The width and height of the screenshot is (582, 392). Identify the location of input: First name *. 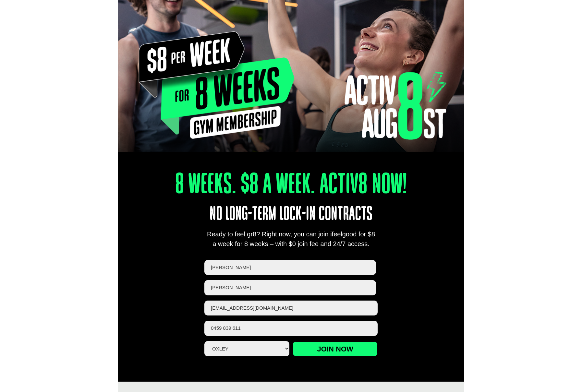
(290, 268).